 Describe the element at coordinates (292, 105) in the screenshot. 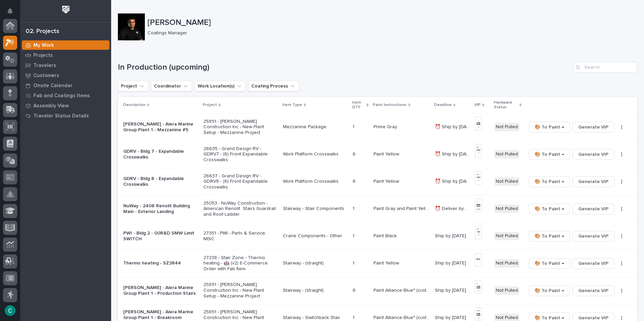

I see `p: Item Type` at that location.